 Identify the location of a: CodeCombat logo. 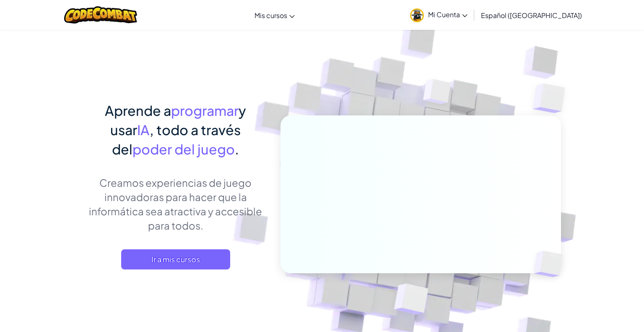
(101, 15).